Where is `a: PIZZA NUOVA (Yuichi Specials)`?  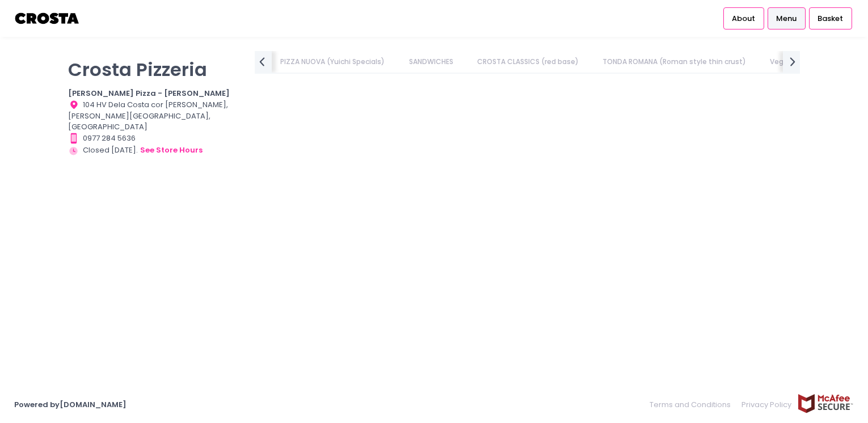 a: PIZZA NUOVA (Yuichi Specials) is located at coordinates (332, 62).